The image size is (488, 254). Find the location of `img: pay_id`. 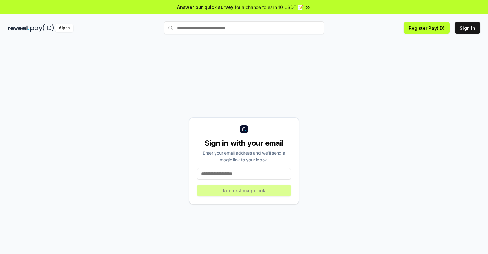

img: pay_id is located at coordinates (42, 28).